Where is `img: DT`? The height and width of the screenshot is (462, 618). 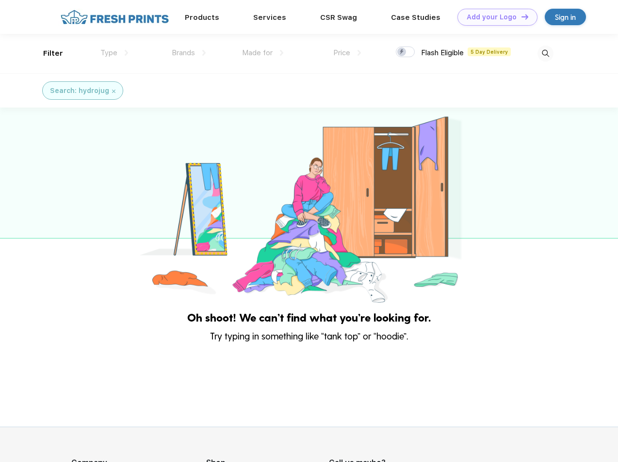
img: DT is located at coordinates (524, 16).